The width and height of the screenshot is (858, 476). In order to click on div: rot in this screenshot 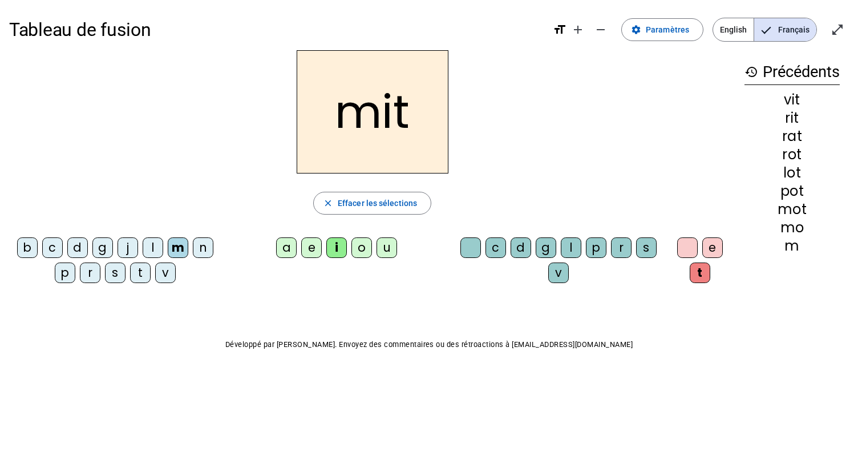, I will do `click(792, 155)`.